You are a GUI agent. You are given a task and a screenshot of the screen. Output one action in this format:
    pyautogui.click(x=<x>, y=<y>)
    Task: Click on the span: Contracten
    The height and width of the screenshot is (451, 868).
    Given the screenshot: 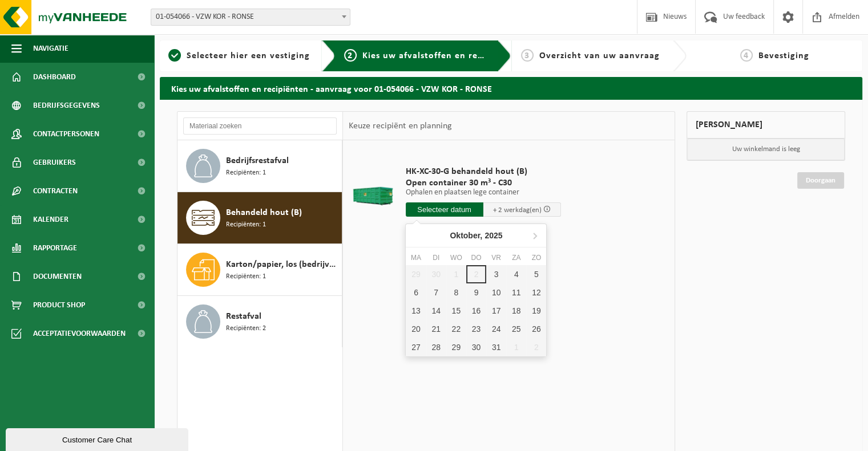 What is the action you would take?
    pyautogui.click(x=55, y=191)
    